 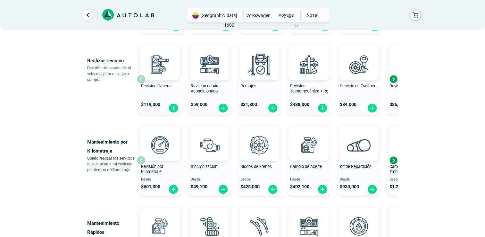 I want to click on span: $ 84,000, so click(x=348, y=104).